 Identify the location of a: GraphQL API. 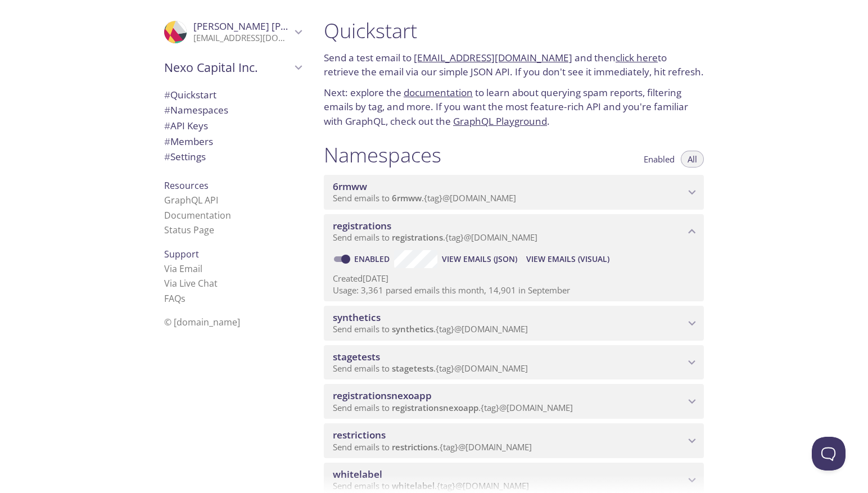
(191, 200).